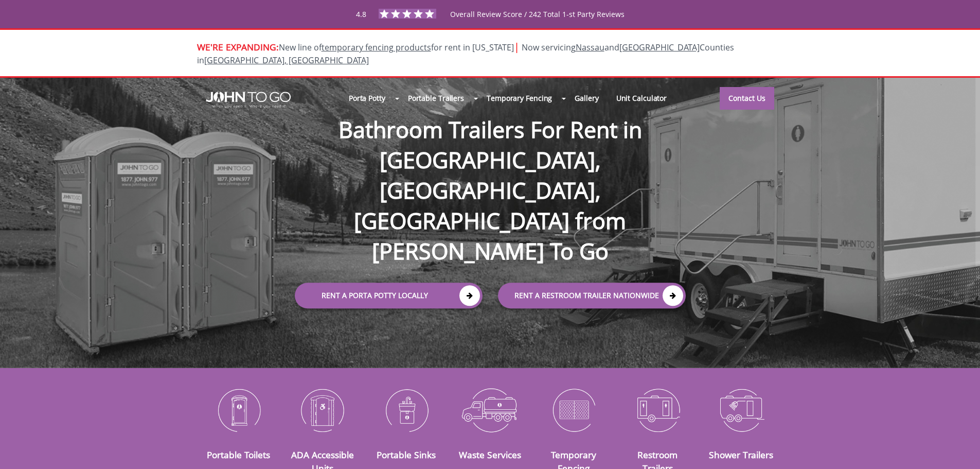 The width and height of the screenshot is (980, 469). I want to click on span: 4.8, so click(361, 14).